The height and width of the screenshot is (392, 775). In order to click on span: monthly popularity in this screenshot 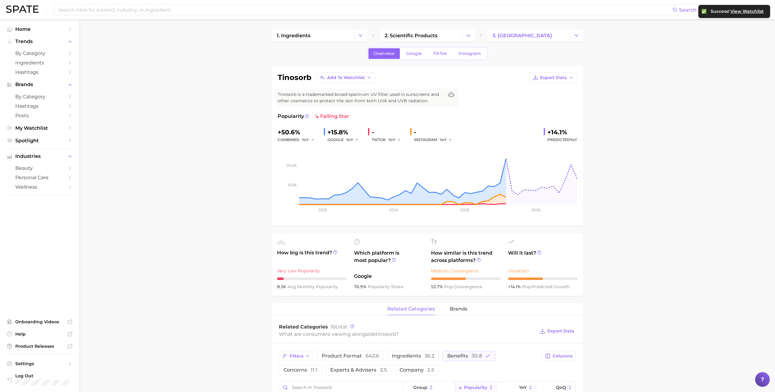, I will do `click(312, 287)`.